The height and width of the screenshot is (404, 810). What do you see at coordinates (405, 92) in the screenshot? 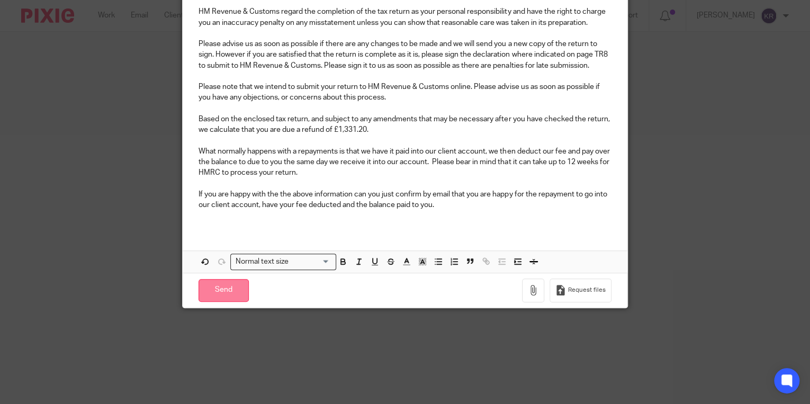
I see `p: Please note that we intend to submit your return to HM Revenue & Customs online. Please advise us...` at bounding box center [405, 92].